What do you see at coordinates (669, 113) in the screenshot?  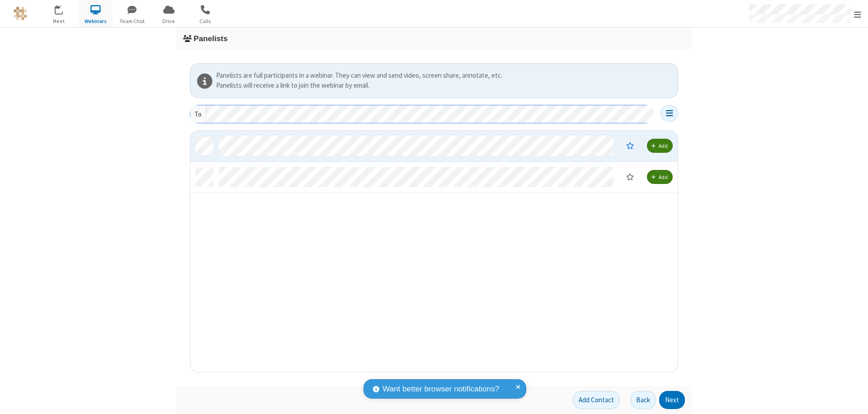 I see `button: Open menu` at bounding box center [669, 113].